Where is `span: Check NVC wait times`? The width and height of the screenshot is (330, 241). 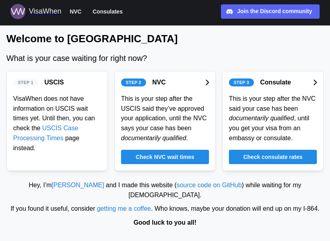 span: Check NVC wait times is located at coordinates (165, 157).